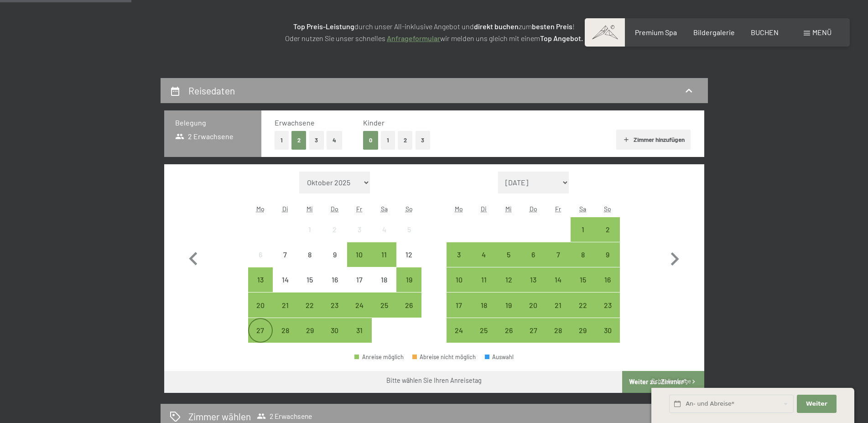 Image resolution: width=868 pixels, height=423 pixels. I want to click on div: Fri Nov 07 2025, so click(558, 255).